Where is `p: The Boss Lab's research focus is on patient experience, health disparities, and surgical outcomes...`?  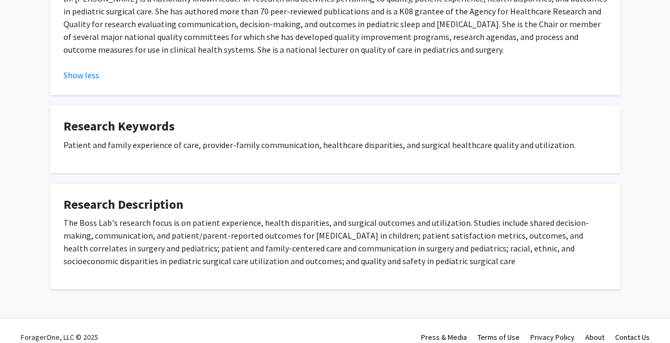
p: The Boss Lab's research focus is on patient experience, health disparities, and surgical outcomes... is located at coordinates (335, 242).